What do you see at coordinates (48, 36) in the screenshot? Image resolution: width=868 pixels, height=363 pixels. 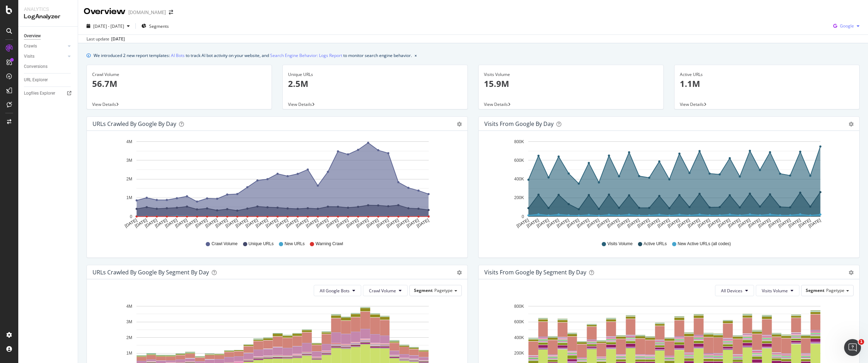 I see `a: Overview` at bounding box center [48, 36].